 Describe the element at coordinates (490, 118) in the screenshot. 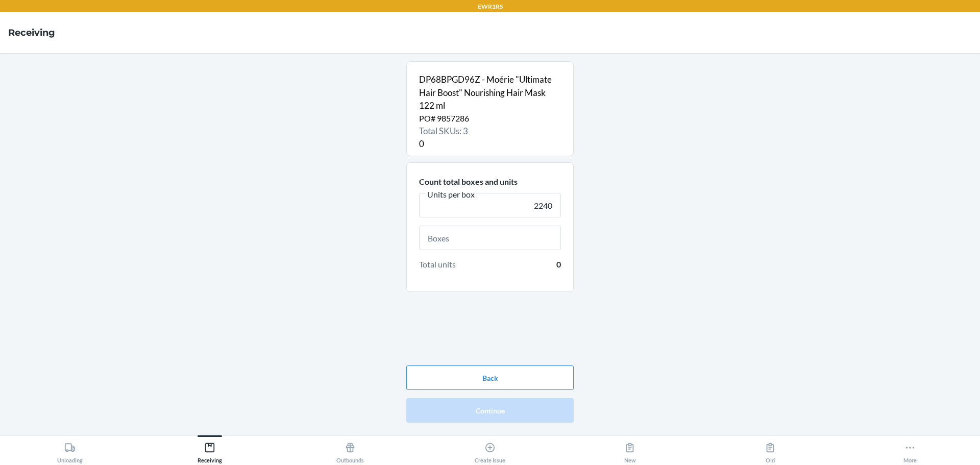

I see `p: PO# 9857286` at that location.